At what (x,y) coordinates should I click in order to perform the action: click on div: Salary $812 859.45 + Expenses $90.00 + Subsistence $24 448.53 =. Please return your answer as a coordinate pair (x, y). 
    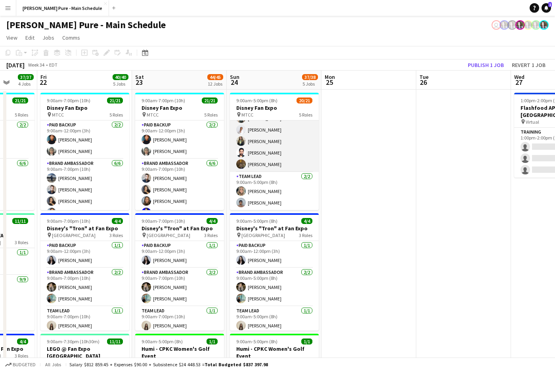
    Looking at the image, I should click on (168, 364).